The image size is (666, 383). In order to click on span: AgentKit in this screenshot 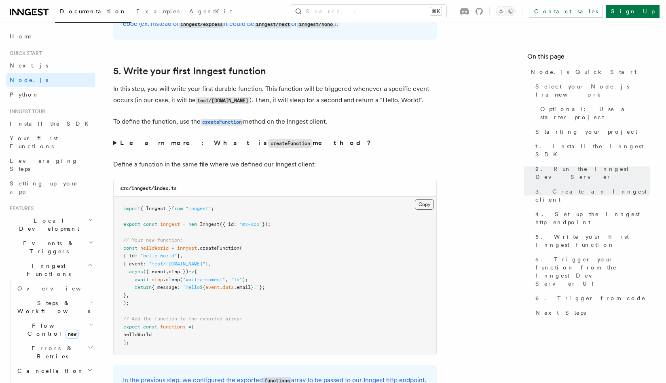, I will do `click(211, 11)`.